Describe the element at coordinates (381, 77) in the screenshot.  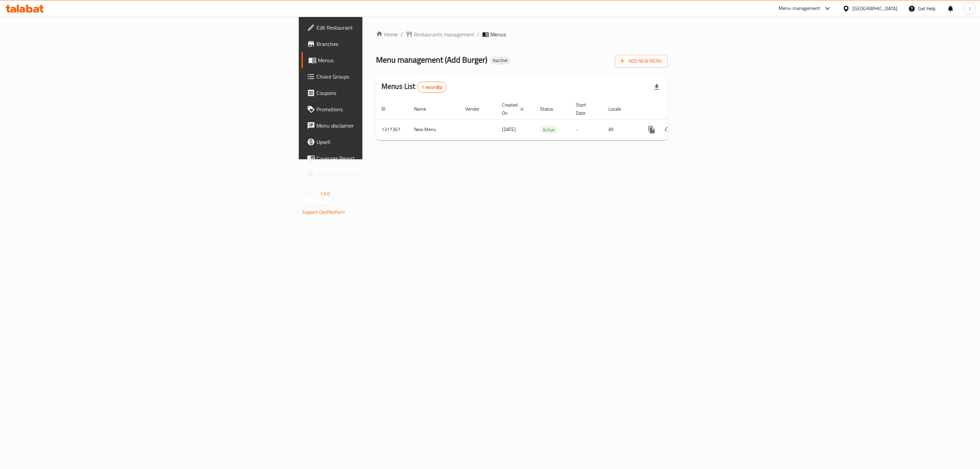
I see `a: Choice Groups` at that location.